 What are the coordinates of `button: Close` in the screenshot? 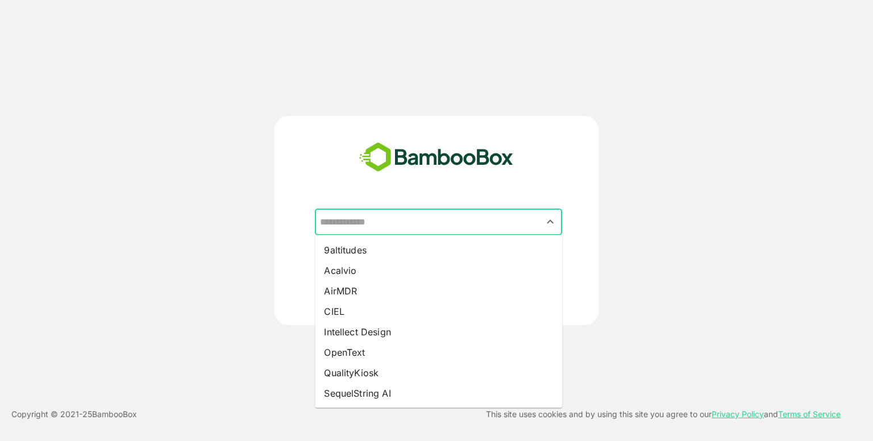 It's located at (550, 222).